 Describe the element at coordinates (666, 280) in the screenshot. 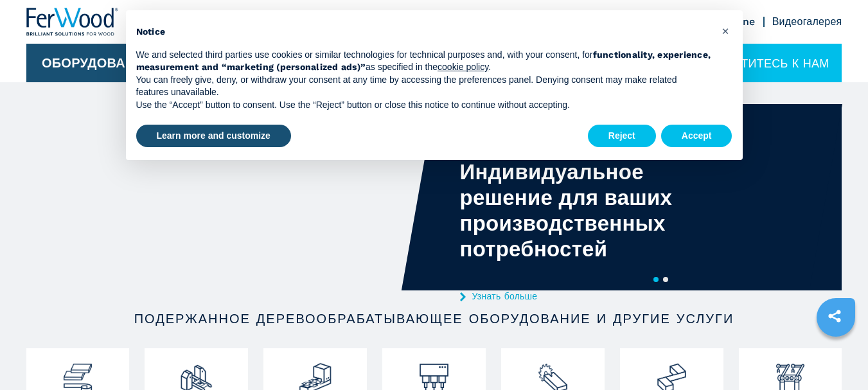

I see `button: 2` at that location.